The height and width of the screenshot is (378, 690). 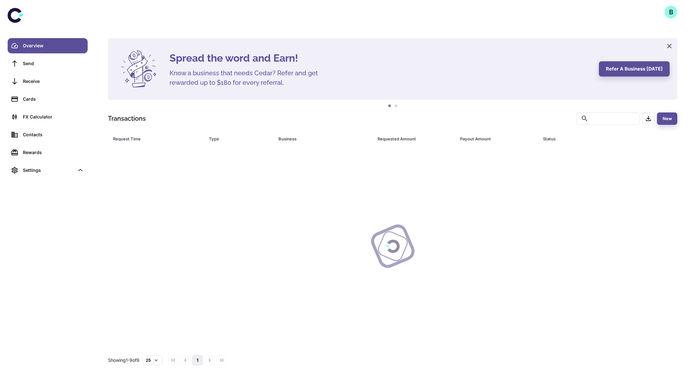 What do you see at coordinates (671, 12) in the screenshot?
I see `div: B` at bounding box center [671, 12].